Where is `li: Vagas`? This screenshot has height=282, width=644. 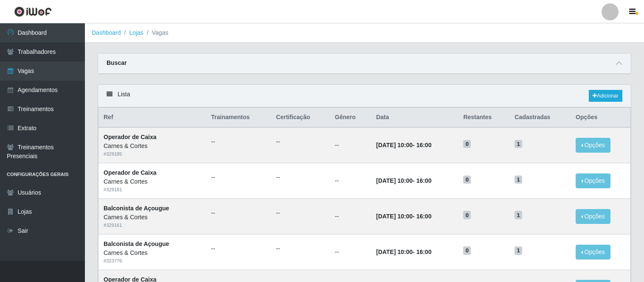
li: Vagas is located at coordinates (156, 33).